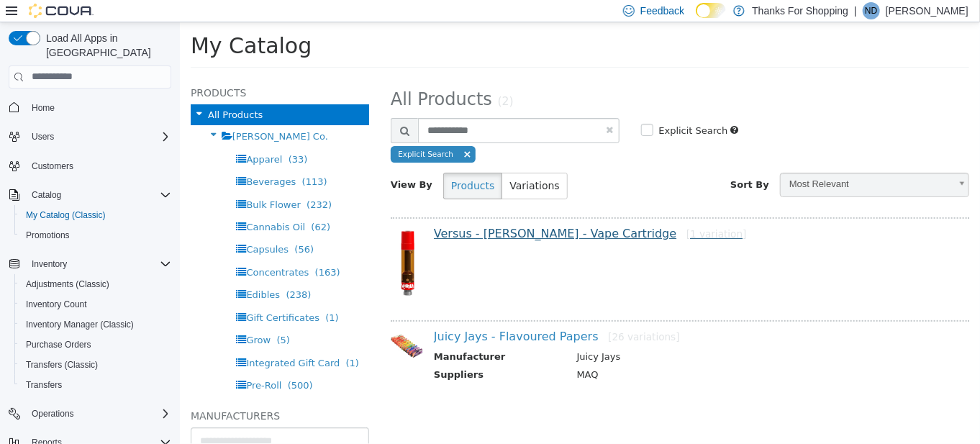  I want to click on span: Transfers, so click(96, 385).